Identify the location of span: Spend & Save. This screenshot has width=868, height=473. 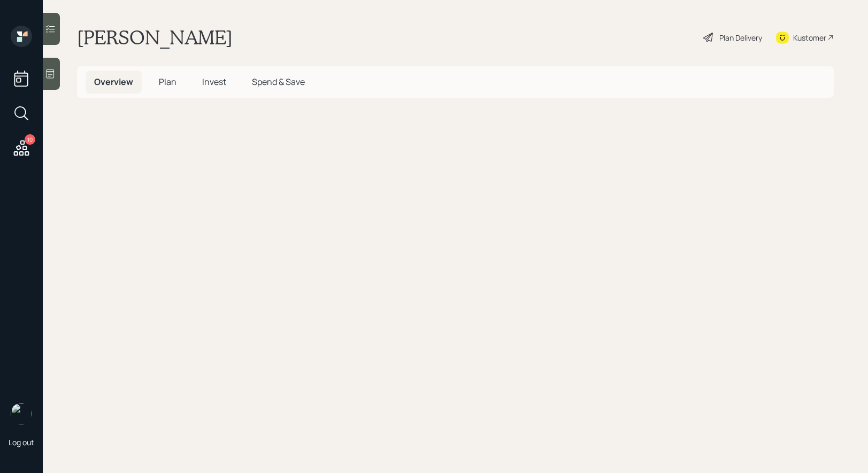
(278, 82).